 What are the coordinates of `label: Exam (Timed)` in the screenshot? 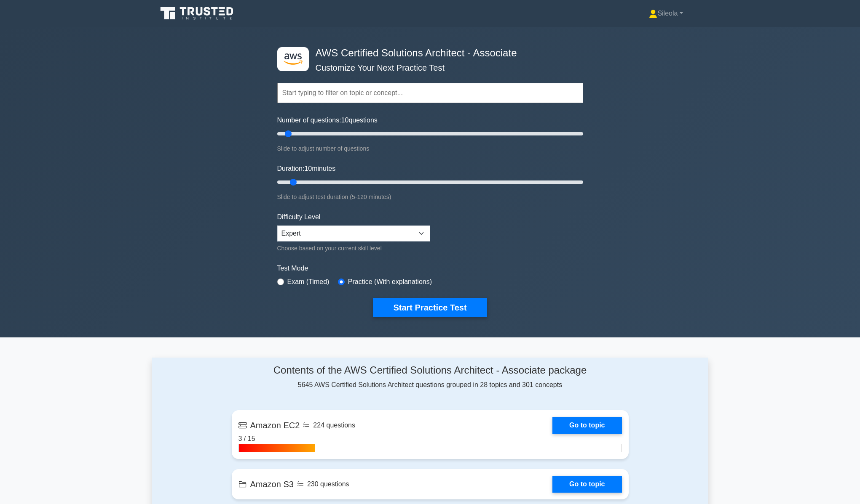 It's located at (308, 281).